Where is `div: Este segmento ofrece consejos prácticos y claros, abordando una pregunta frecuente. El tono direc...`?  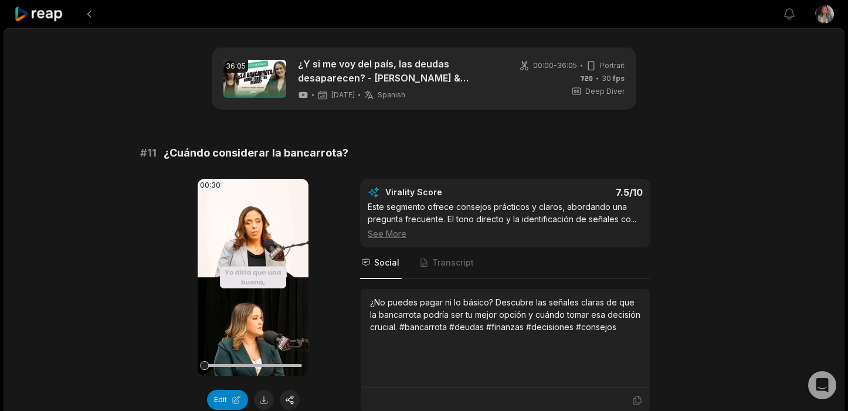
div: Este segmento ofrece consejos prácticos y claros, abordando una pregunta frecuente. El tono direc... is located at coordinates (505, 220).